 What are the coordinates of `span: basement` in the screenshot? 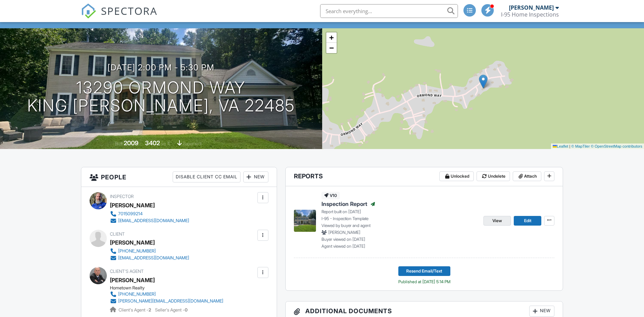 It's located at (192, 143).